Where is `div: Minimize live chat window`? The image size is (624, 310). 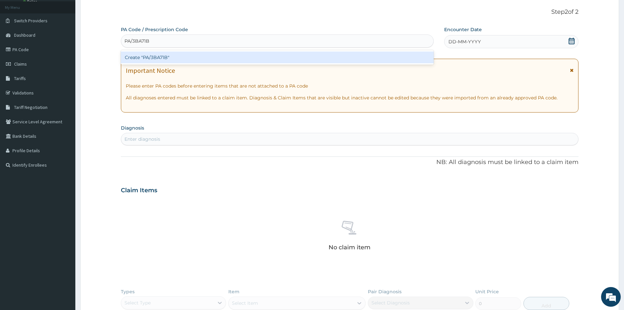 div: Minimize live chat window is located at coordinates (115, 11).